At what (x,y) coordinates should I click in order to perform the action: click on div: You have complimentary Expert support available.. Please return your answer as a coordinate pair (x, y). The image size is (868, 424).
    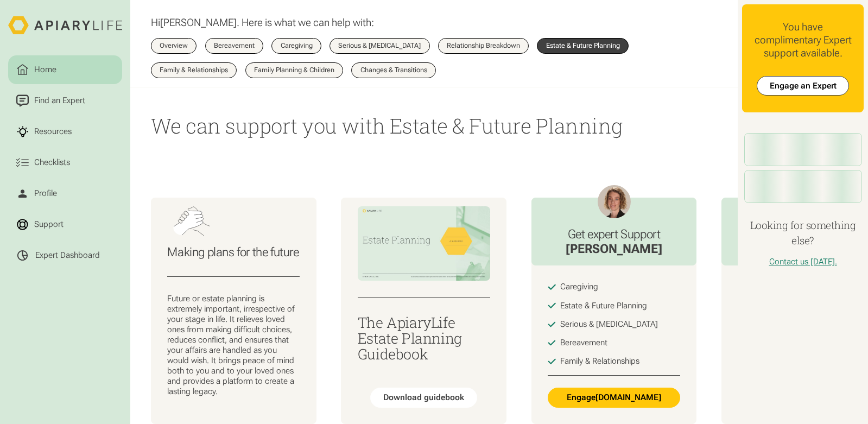
    Looking at the image, I should click on (802, 40).